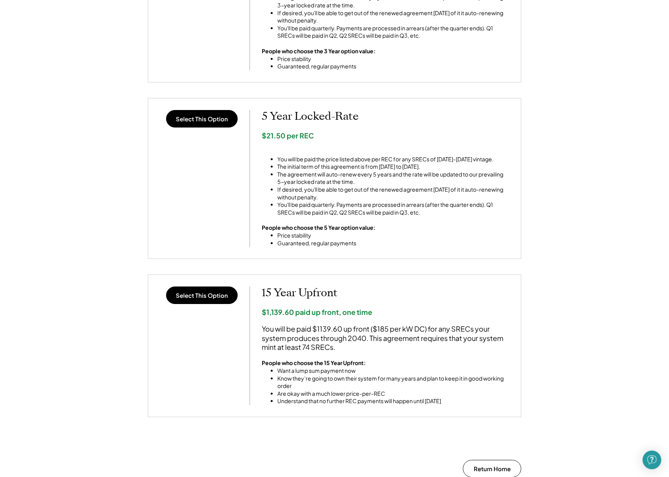 This screenshot has width=669, height=477. I want to click on strong: People who choose the 15 Year Upfront:, so click(313, 363).